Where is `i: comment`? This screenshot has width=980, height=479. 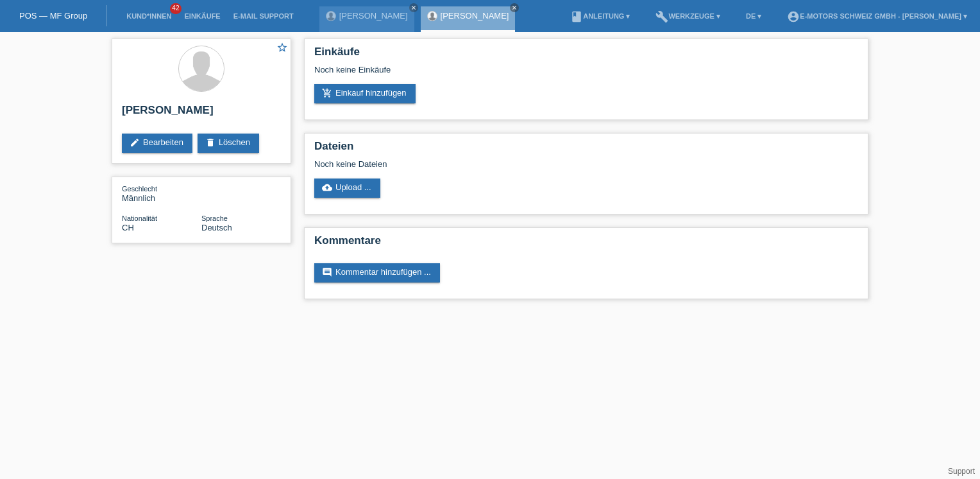 i: comment is located at coordinates (327, 272).